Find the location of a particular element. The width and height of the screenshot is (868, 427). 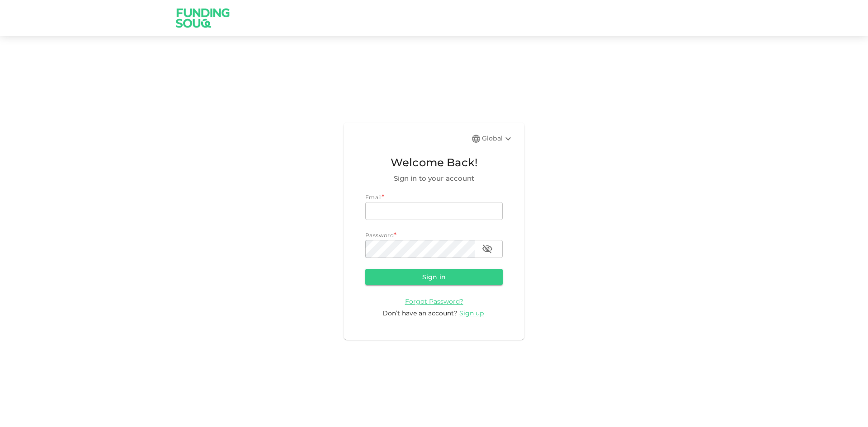

span: Sign up is located at coordinates (472, 313).